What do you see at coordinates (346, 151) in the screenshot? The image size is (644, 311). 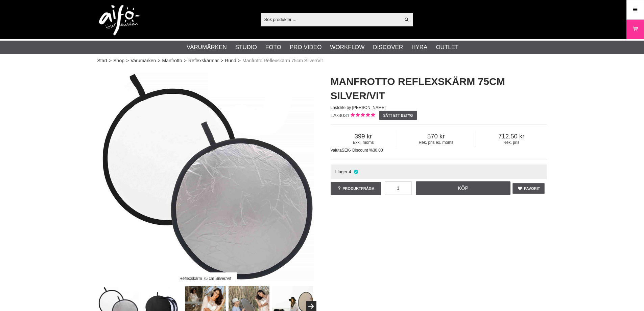 I see `span: SEK` at bounding box center [346, 151].